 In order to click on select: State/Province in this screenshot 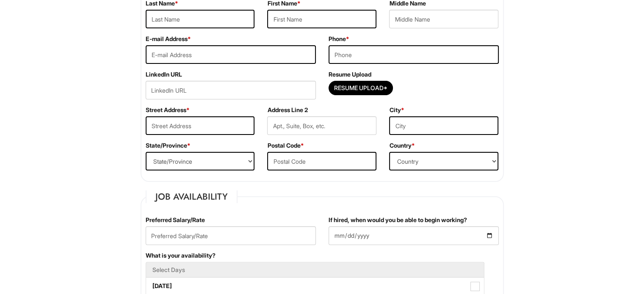, I will do `click(200, 161)`.